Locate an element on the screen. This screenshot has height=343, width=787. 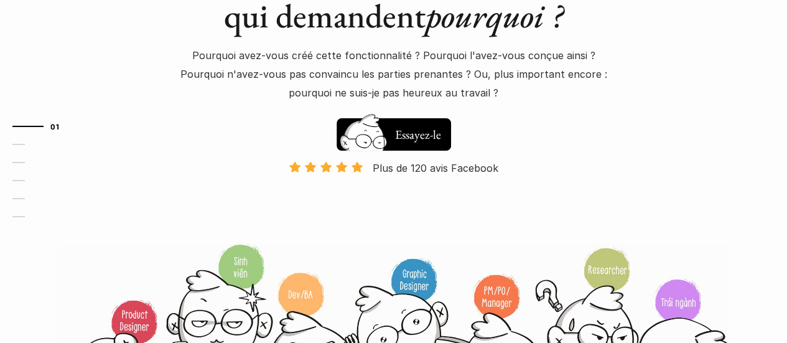
a: Essayez-le is located at coordinates (394, 131).